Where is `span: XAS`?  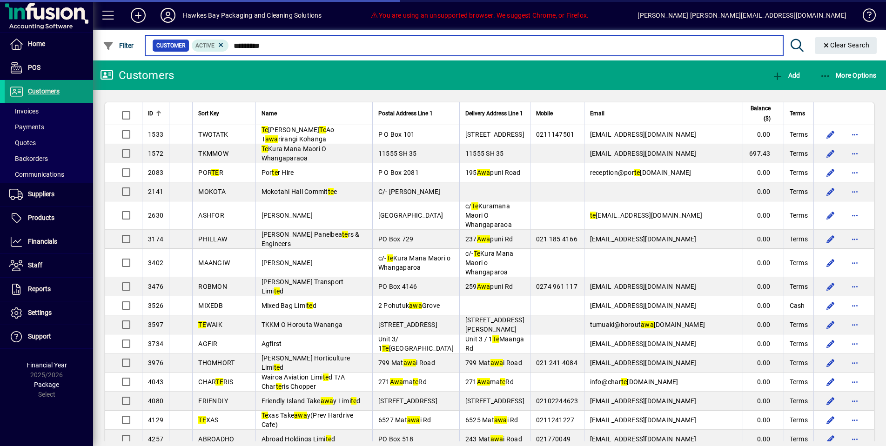 span: XAS is located at coordinates (208, 420).